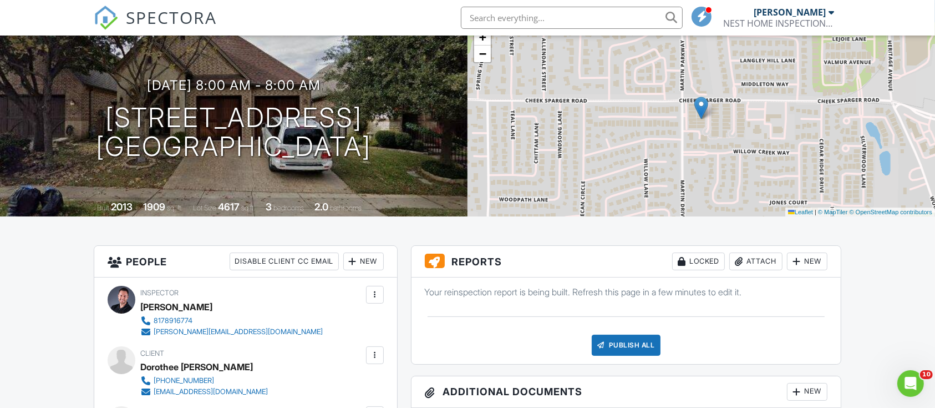 The image size is (935, 408). I want to click on a: Zoom in, so click(482, 37).